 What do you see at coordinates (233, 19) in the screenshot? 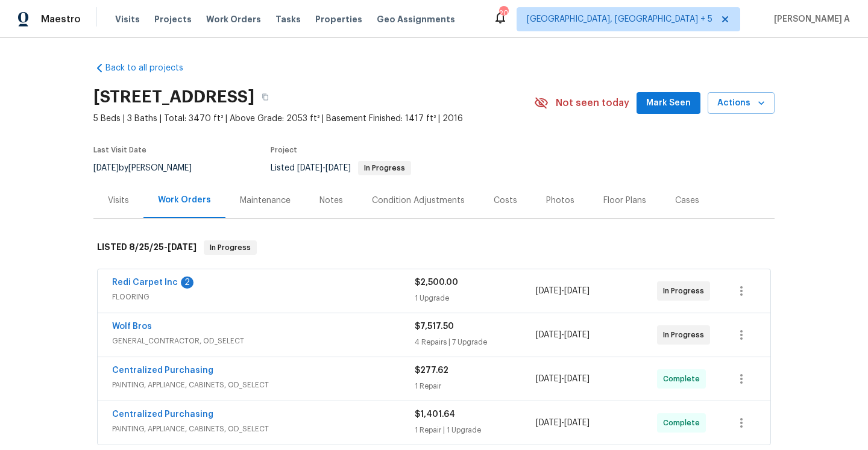
I see `span: Work Orders` at bounding box center [233, 19].